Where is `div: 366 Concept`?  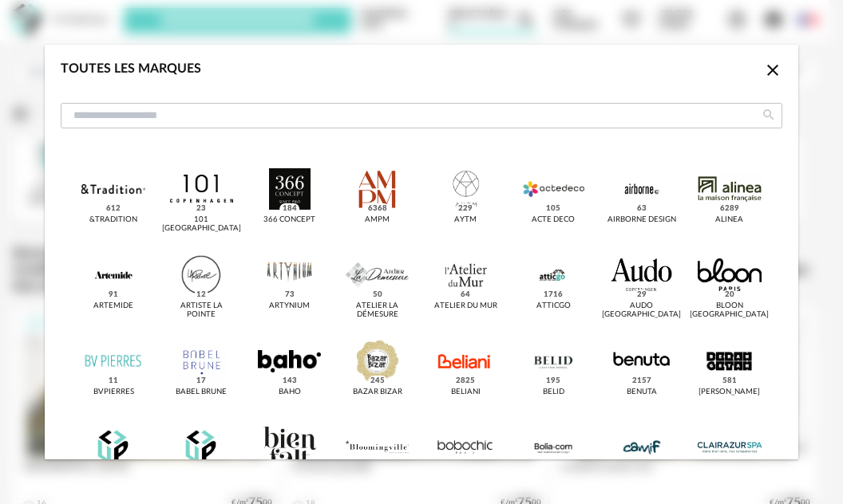
div: 366 Concept is located at coordinates (289, 220).